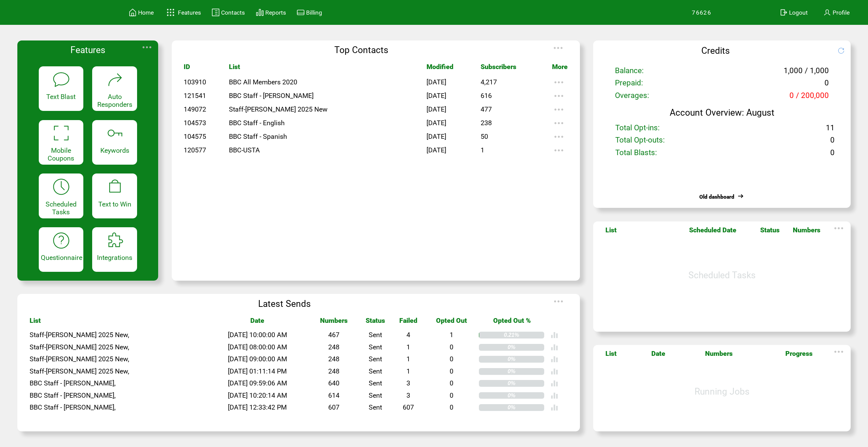 The image size is (868, 447). What do you see at coordinates (560, 69) in the screenshot?
I see `span: More` at bounding box center [560, 69].